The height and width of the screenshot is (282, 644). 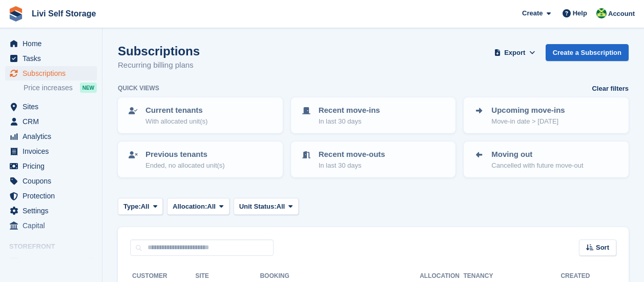 I want to click on p: Recurring billing plans, so click(x=159, y=65).